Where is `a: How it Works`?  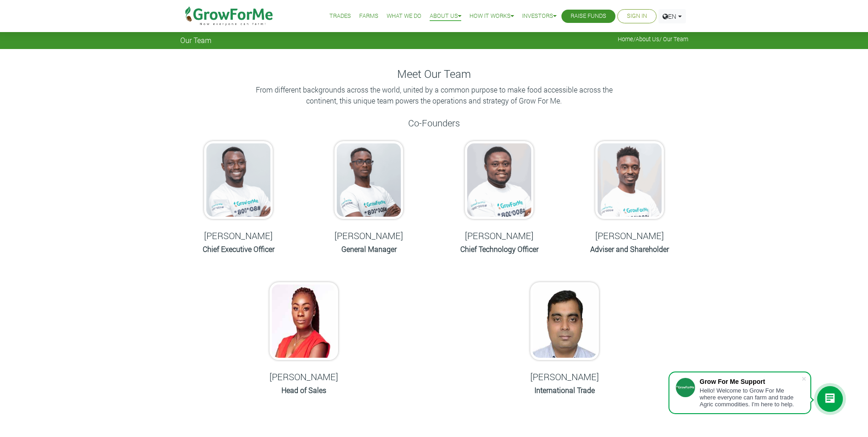
a: How it Works is located at coordinates (492, 16).